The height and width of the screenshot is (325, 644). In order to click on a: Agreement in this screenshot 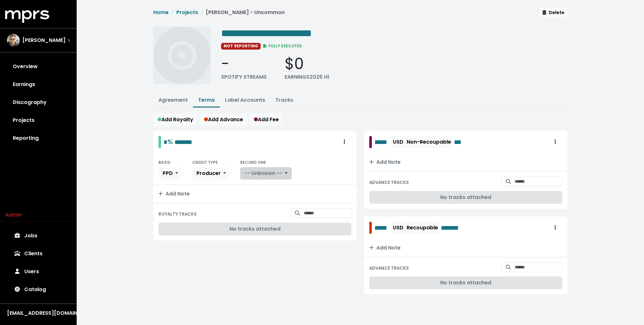, I will do `click(173, 100)`.